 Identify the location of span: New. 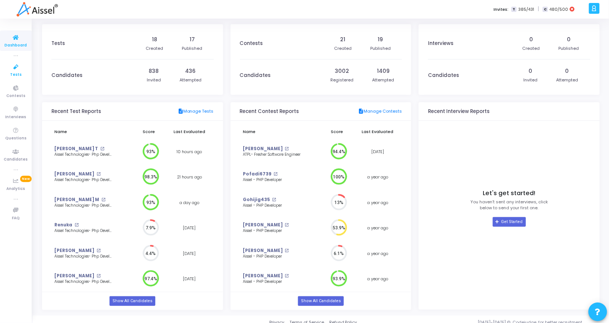
(26, 179).